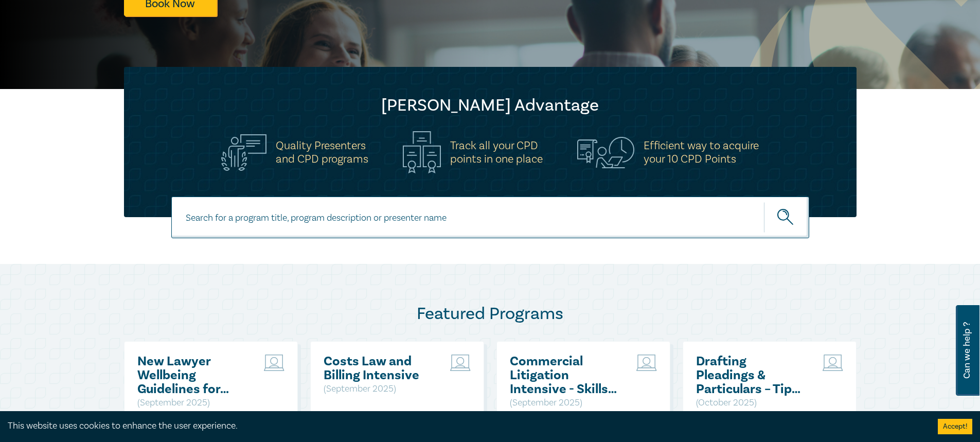 The image size is (980, 442). I want to click on span: Can we help ?, so click(966, 350).